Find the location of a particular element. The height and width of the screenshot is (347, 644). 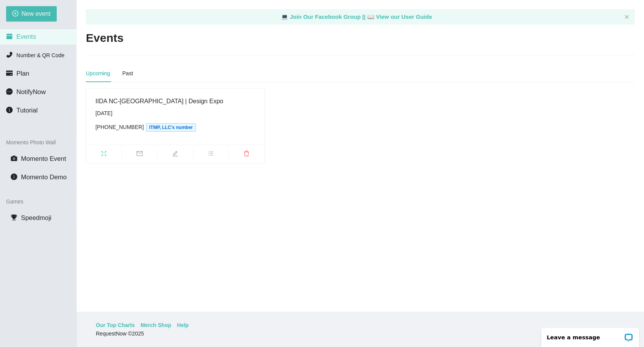

p: Leave a message is located at coordinates (49, 15).